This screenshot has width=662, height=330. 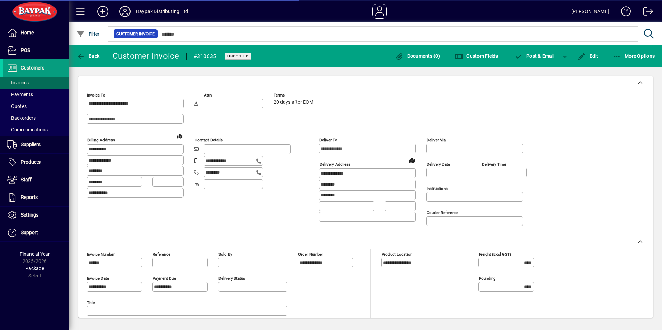 What do you see at coordinates (397, 254) in the screenshot?
I see `mat-label: Product location` at bounding box center [397, 254].